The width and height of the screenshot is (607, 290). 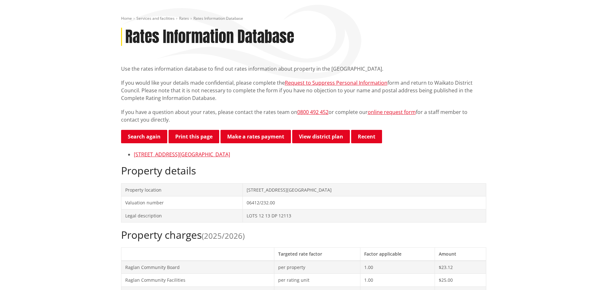 What do you see at coordinates (223, 236) in the screenshot?
I see `span: (2025/2026)` at bounding box center [223, 236].